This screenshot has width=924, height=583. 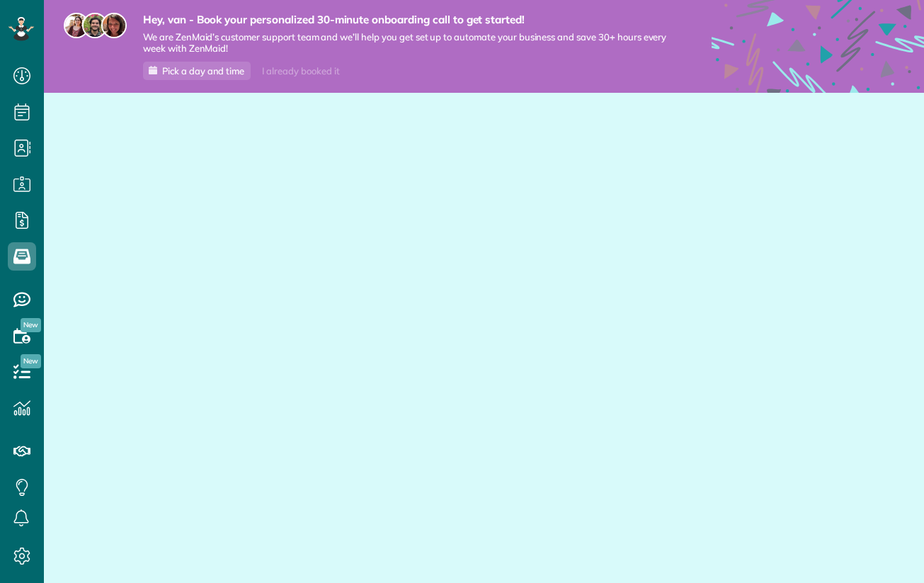 I want to click on a: Pick a day and time, so click(x=197, y=71).